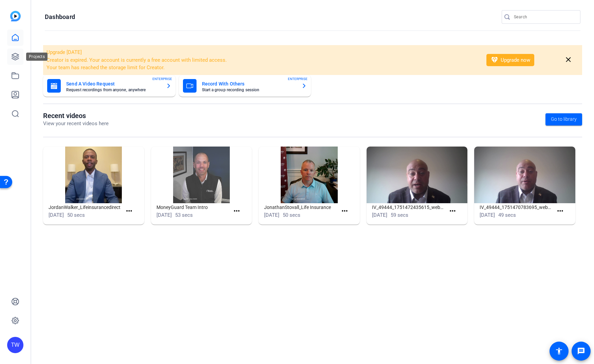  Describe the element at coordinates (245, 86) in the screenshot. I see `button: Record With OthersStart a group recording sessionENTERPRISE` at that location.